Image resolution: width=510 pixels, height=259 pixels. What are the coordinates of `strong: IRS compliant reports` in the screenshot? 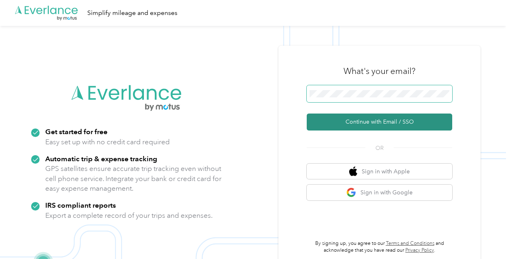 It's located at (80, 205).